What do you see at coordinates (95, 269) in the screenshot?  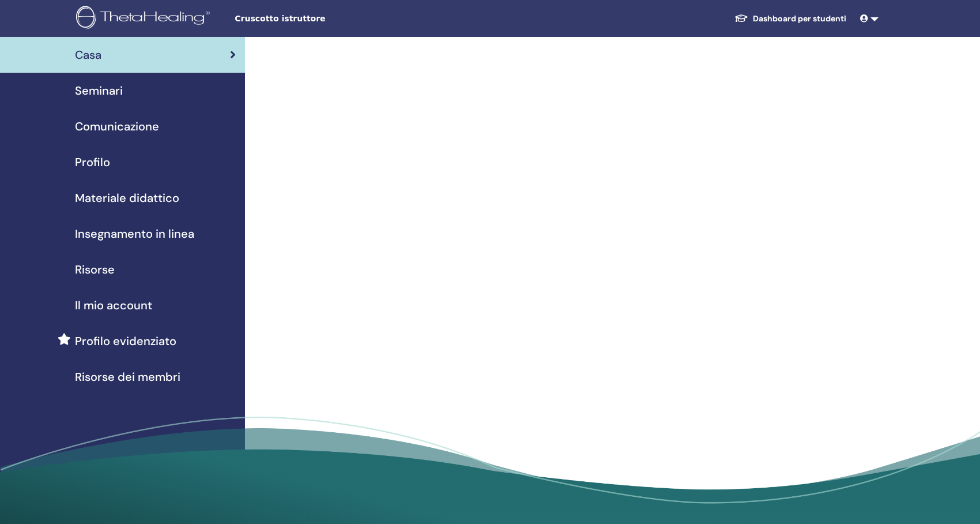 I see `span: Risorse` at bounding box center [95, 269].